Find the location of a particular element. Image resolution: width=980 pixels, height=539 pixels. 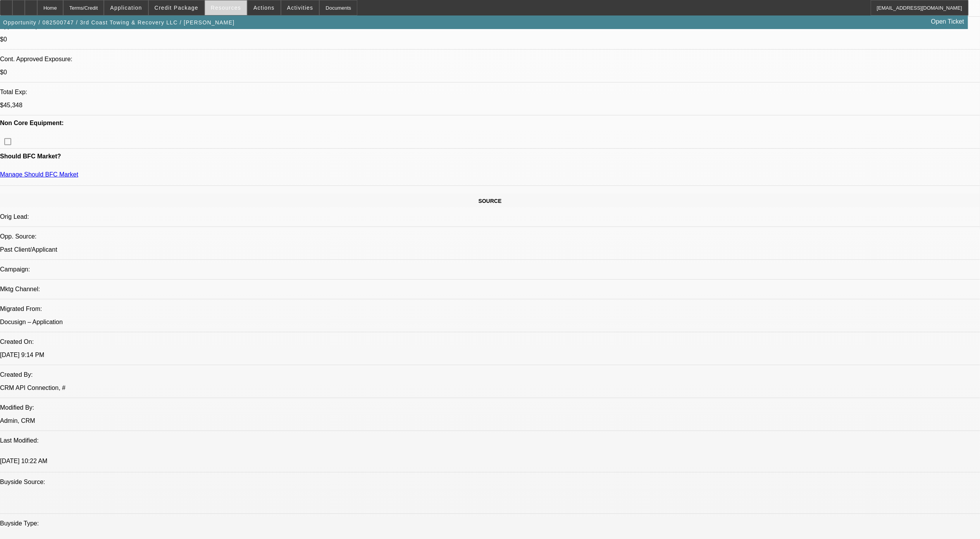

button: Resources is located at coordinates (226, 8).